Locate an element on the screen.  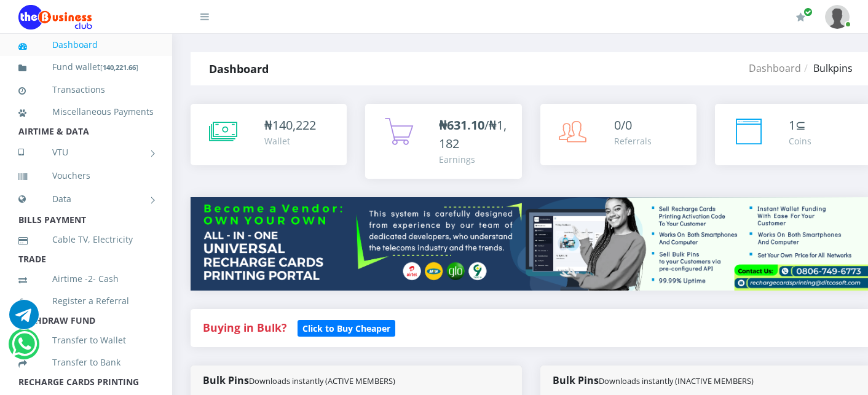
b: Click to Buy Cheaper is located at coordinates (346, 328).